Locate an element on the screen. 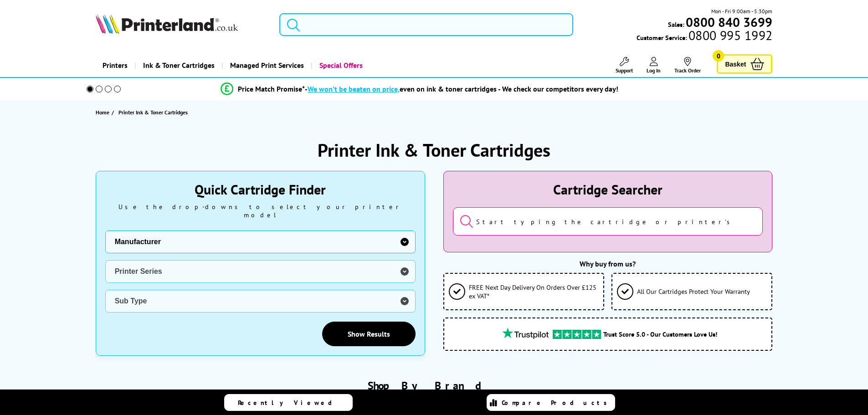 The image size is (868, 415). a: Support is located at coordinates (624, 65).